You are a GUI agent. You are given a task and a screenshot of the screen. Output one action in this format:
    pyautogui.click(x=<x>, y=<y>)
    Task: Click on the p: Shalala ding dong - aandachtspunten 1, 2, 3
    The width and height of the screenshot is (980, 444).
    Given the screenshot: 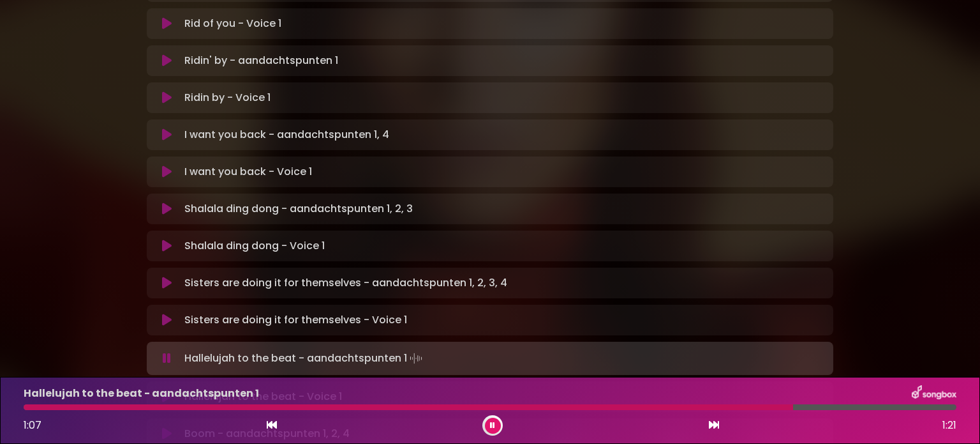 What is the action you would take?
    pyautogui.click(x=298, y=209)
    